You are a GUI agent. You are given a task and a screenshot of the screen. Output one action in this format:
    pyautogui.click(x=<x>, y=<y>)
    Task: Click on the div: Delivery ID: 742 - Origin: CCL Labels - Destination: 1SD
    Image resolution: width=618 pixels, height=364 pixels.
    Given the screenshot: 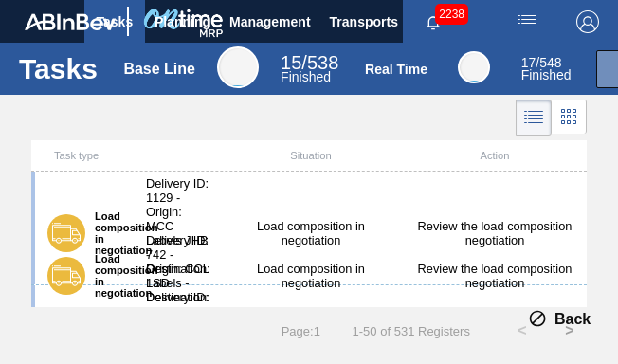 What is the action you would take?
    pyautogui.click(x=172, y=276)
    